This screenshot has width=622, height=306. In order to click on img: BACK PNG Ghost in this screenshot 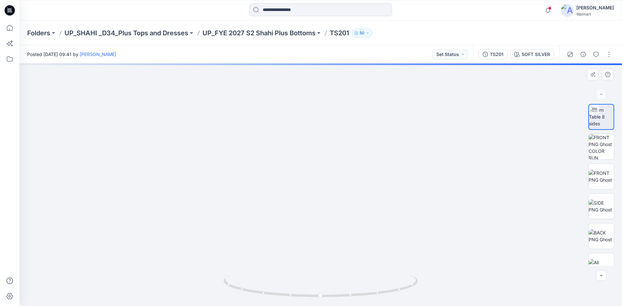, I will do `click(601, 236)`.